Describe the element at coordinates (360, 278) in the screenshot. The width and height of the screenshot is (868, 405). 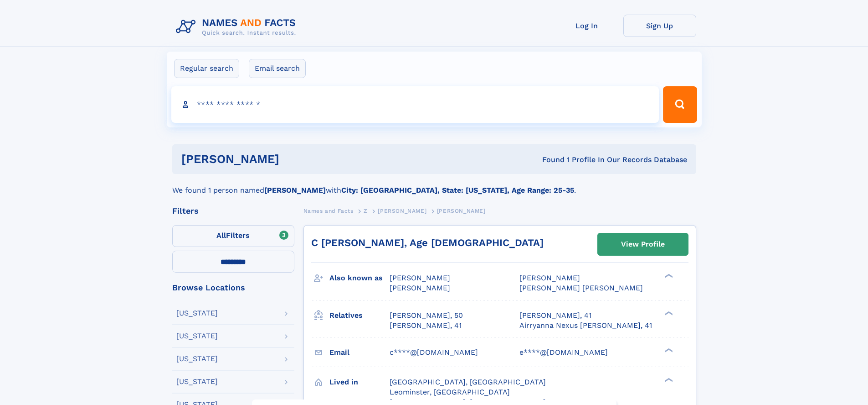
I see `h3: Also known as` at that location.